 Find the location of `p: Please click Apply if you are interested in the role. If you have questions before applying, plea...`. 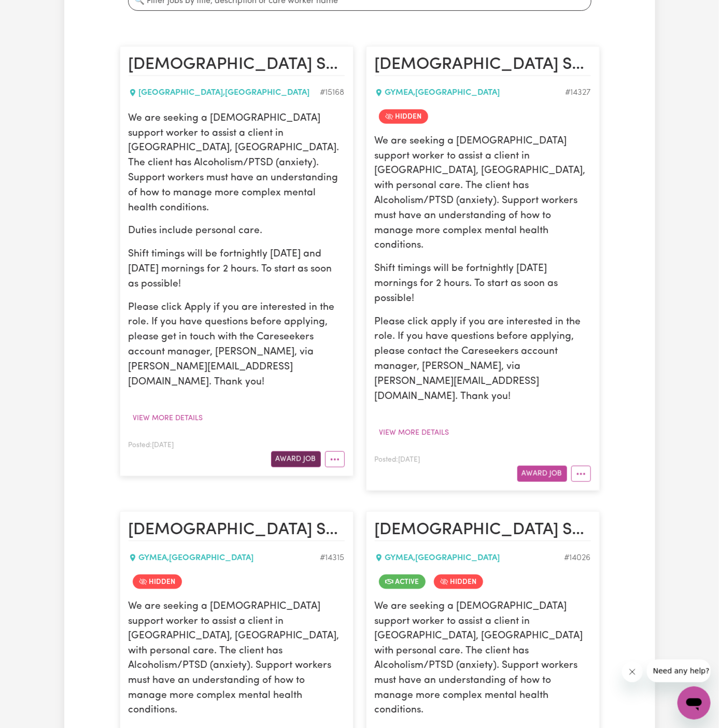

p: Please click Apply if you are interested in the role. If you have questions before applying, plea... is located at coordinates (236, 345).